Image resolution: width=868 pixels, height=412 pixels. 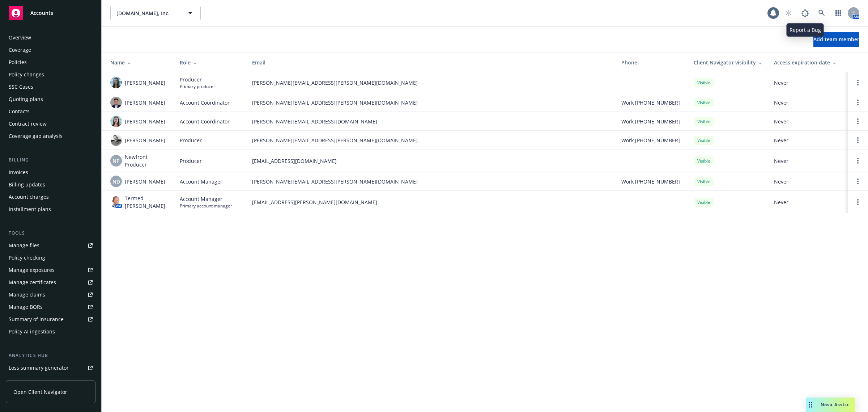 I want to click on span: Primary producer, so click(x=197, y=86).